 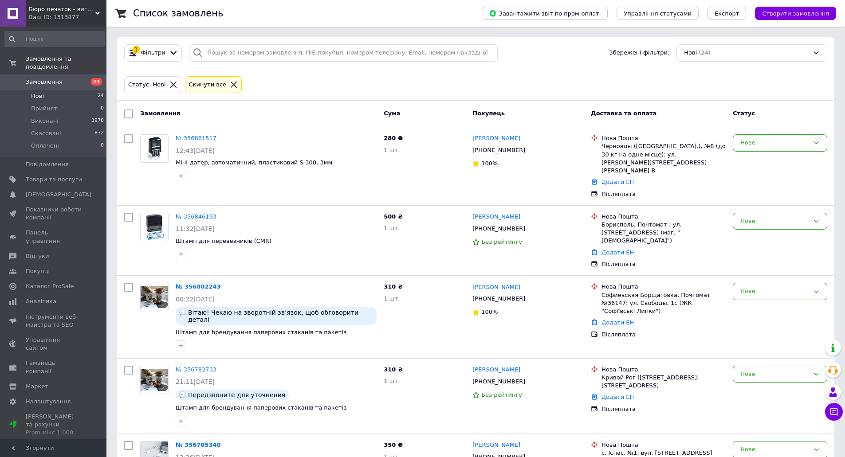 I want to click on h1: Список замовлень, so click(x=178, y=13).